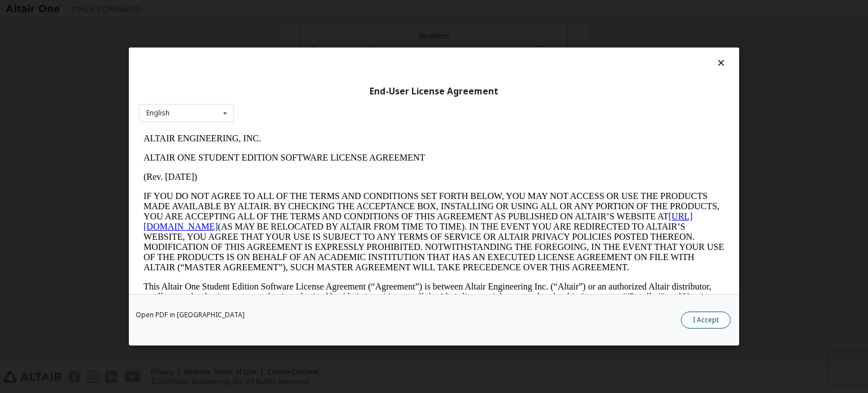 The height and width of the screenshot is (393, 868). Describe the element at coordinates (295, 103) in the screenshot. I see `p: IF YOU DO NOT AGREE TO ALL OF THE TERMS AND CONDITIONS SET FORTH BELOW, YOU MAY NOT ACCESS OR USE...` at that location.